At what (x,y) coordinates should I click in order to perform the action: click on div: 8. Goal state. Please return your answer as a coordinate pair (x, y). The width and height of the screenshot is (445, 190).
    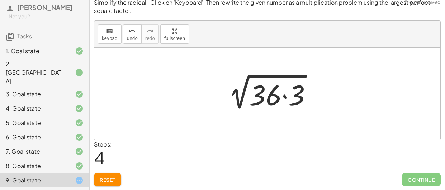
    Looking at the image, I should click on (34, 166).